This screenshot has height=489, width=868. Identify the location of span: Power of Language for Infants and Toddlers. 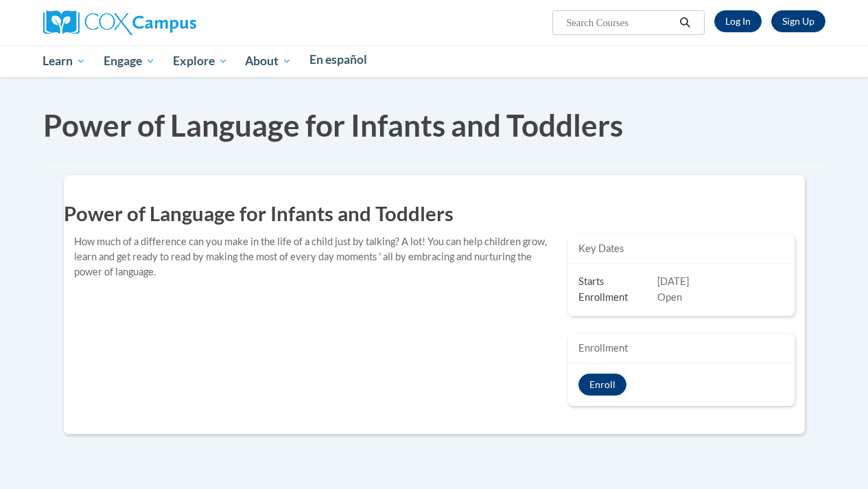
(332, 125).